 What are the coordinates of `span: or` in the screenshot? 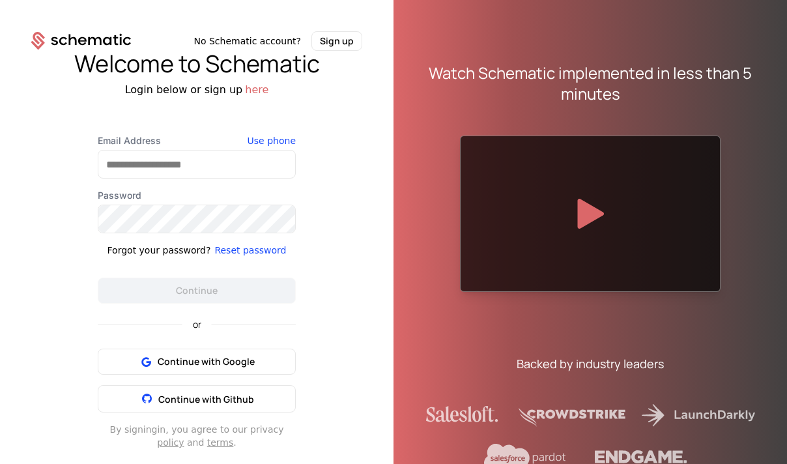 It's located at (197, 325).